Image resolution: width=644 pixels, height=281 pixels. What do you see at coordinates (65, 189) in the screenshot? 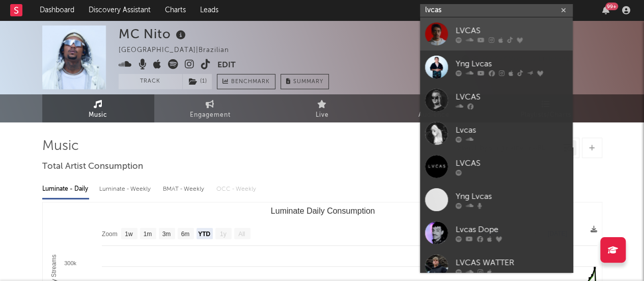
I see `div: Luminate - Daily` at bounding box center [65, 189].